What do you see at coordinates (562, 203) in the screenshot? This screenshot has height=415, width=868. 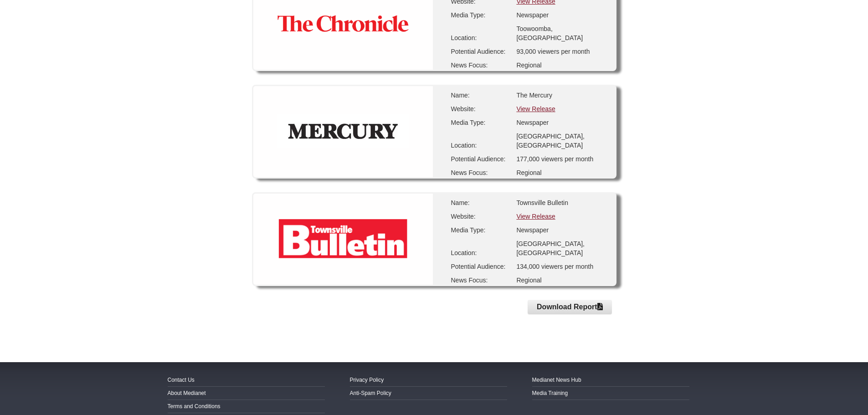 I see `div: Townsville Bulletin` at bounding box center [562, 203].